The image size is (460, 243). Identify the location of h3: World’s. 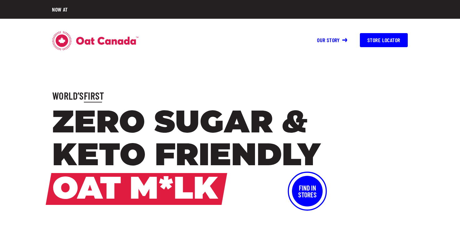
(230, 96).